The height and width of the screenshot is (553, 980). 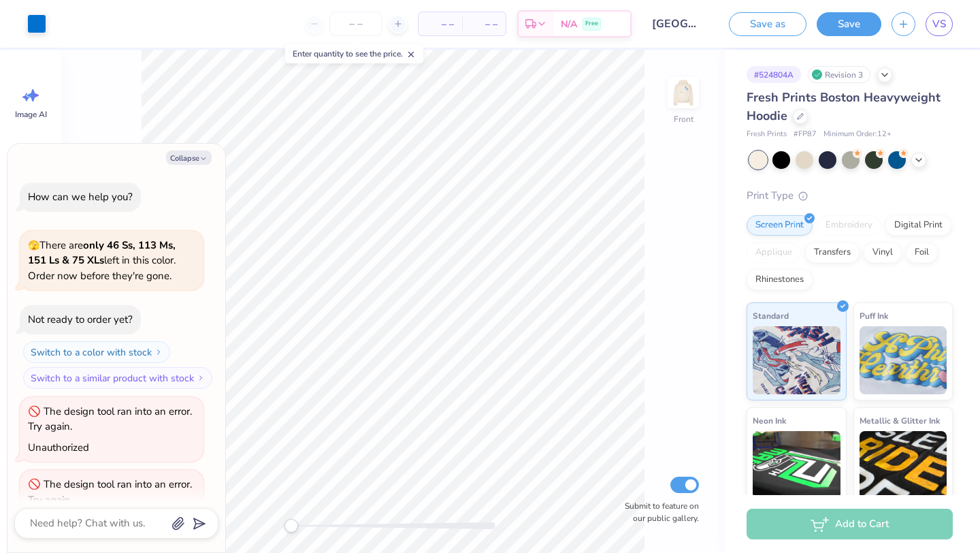 I want to click on strong: only 46 Ss, 113 Ms, 151 Ls & 75 XLs, so click(x=101, y=253).